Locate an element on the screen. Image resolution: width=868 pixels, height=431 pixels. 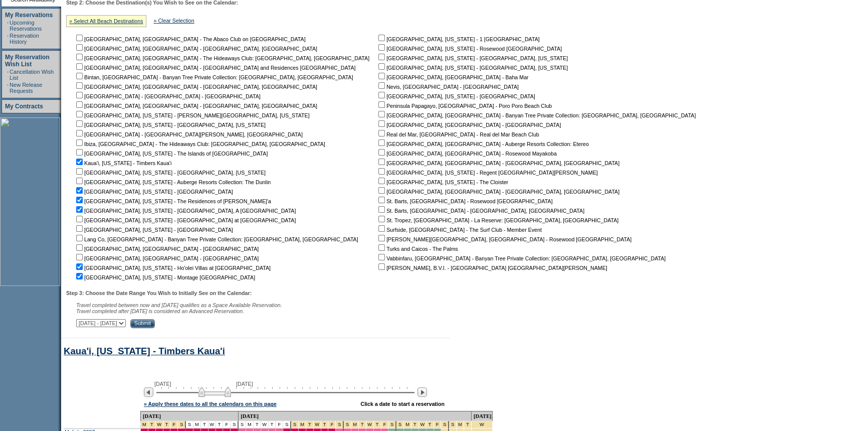
a: » Apply these dates to all the calendars on this page is located at coordinates (210, 404).